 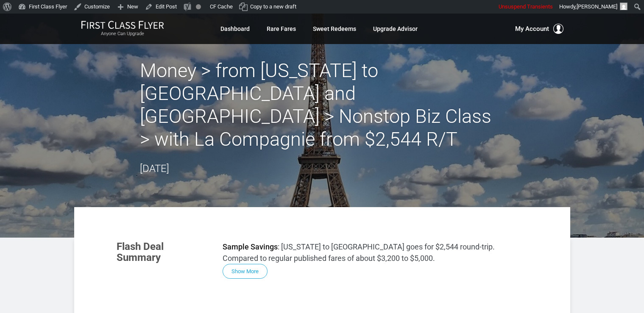 I want to click on small: Anyone Can Upgrade, so click(x=123, y=34).